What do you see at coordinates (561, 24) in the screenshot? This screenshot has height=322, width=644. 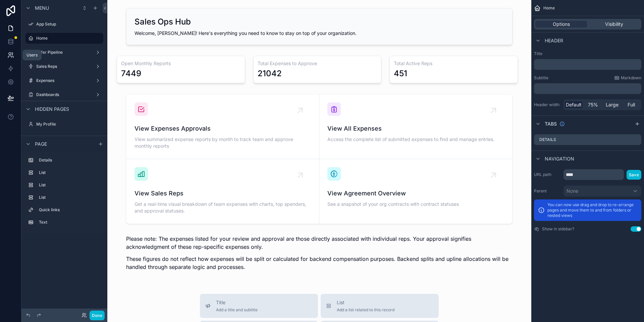 I see `span: Options` at bounding box center [561, 24].